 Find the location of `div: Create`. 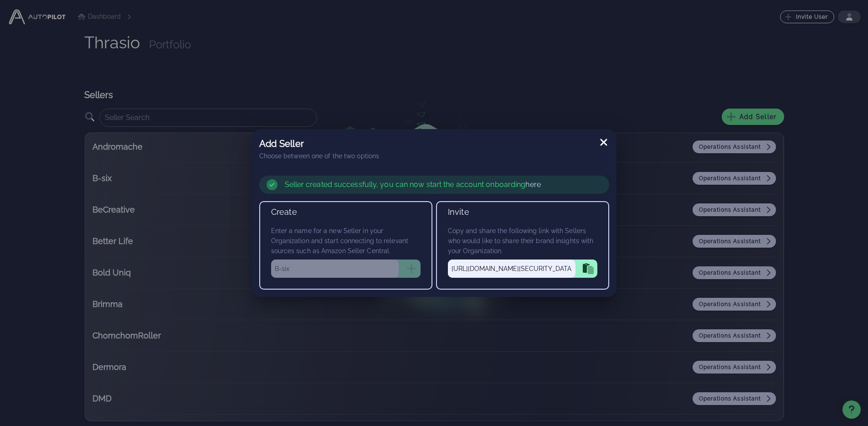

div: Create is located at coordinates (346, 216).